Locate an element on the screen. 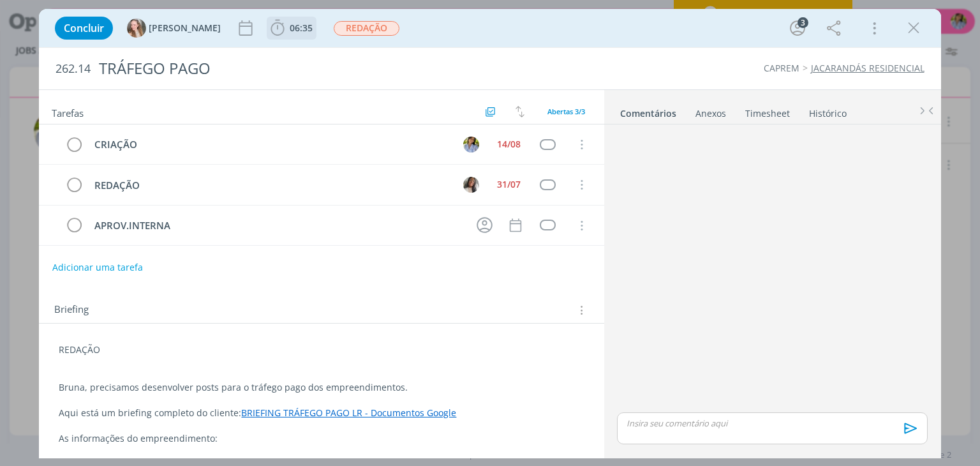  p: Aqui está um briefing completo do cliente: is located at coordinates (321, 413).